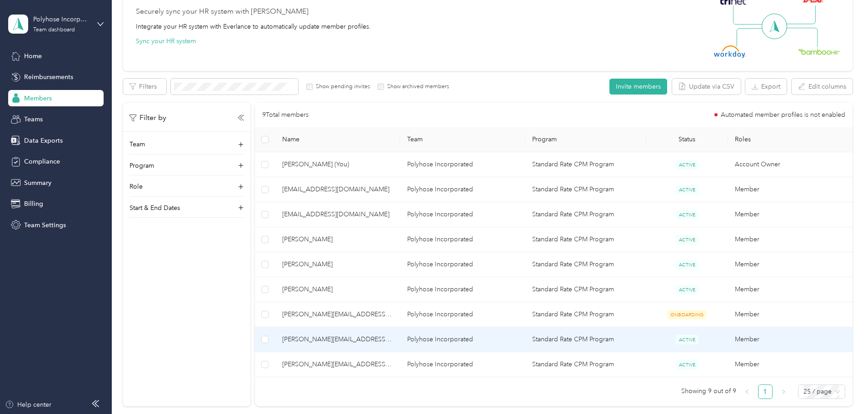 This screenshot has height=414, width=868. What do you see at coordinates (417, 87) in the screenshot?
I see `label: Show archived members` at bounding box center [417, 87].